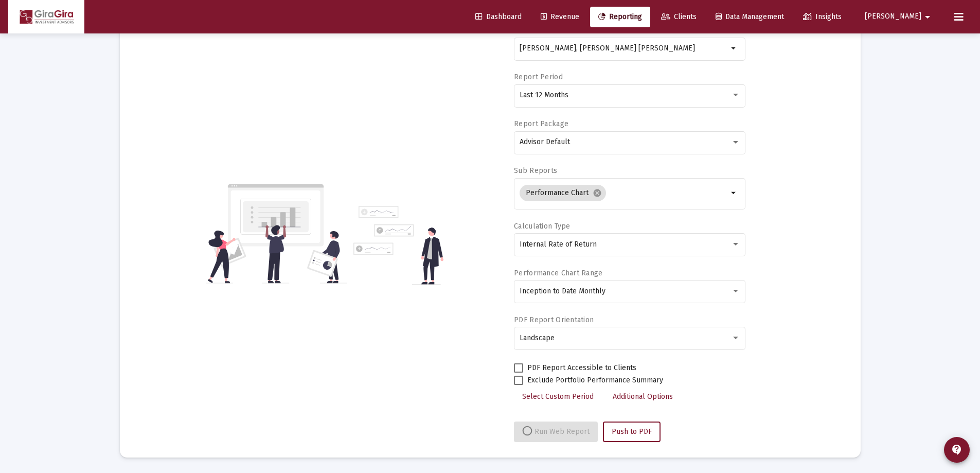  I want to click on span: PDF Report Accessible to Clients, so click(582, 368).